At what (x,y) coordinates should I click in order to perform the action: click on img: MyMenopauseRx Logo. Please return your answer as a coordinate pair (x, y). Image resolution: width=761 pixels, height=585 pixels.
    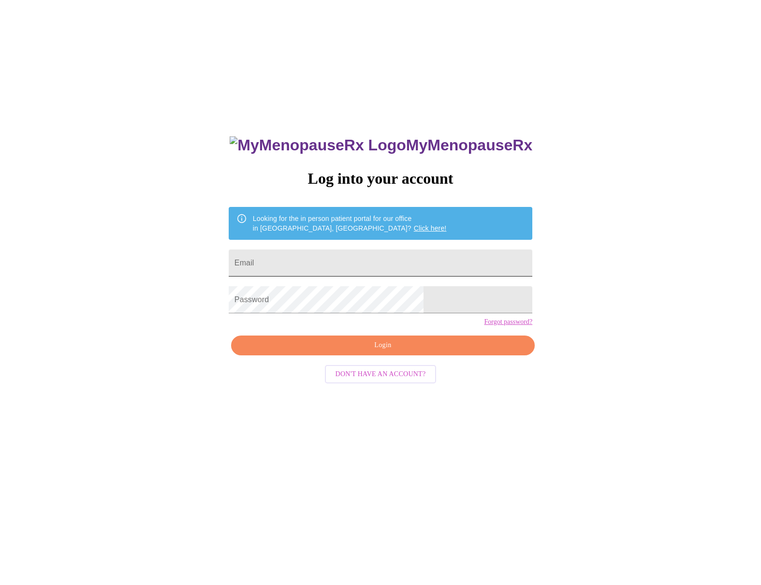
    Looking at the image, I should click on (317, 145).